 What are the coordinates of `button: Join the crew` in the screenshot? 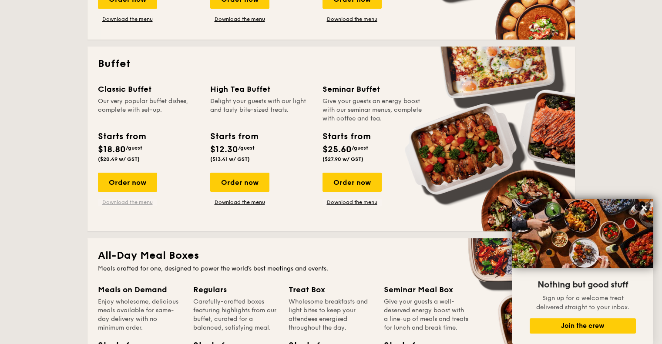 It's located at (583, 326).